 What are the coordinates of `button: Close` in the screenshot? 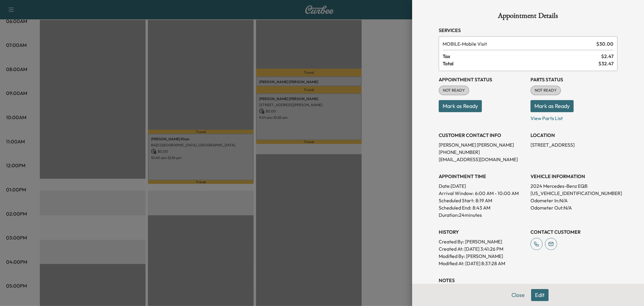 It's located at (518, 294).